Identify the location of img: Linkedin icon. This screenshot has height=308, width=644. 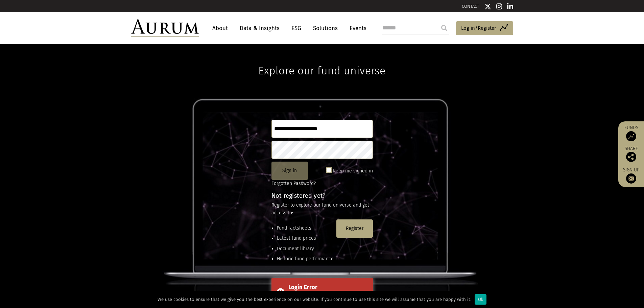
(511, 7).